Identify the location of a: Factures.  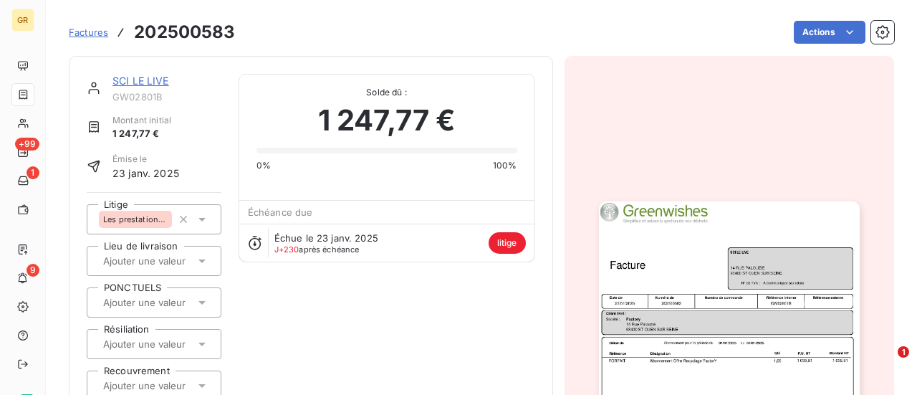
(88, 32).